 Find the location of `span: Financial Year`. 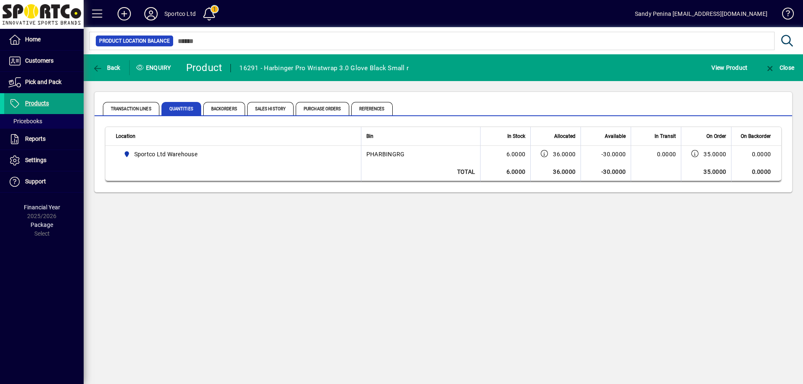

span: Financial Year is located at coordinates (42, 207).